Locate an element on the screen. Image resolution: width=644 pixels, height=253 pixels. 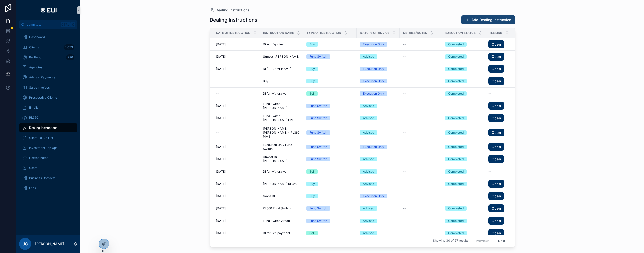
span: RL360 is located at coordinates (34, 118).